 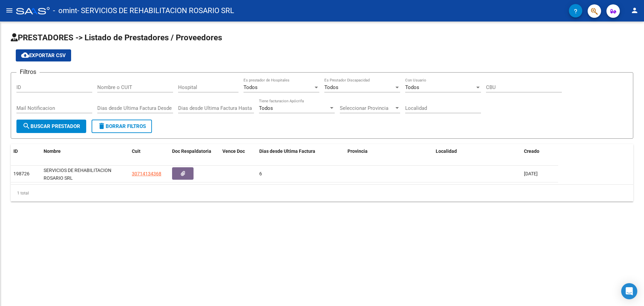 I want to click on span: Nombre, so click(x=52, y=151).